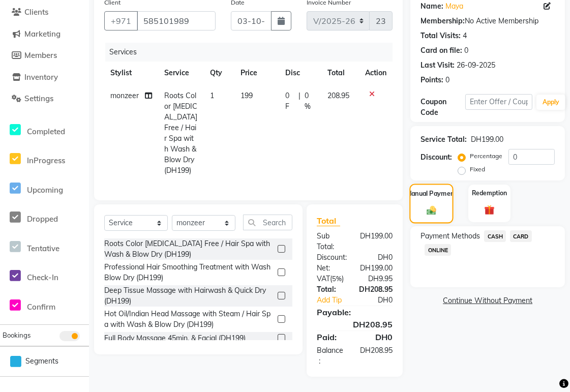  I want to click on span: Confirm, so click(41, 307).